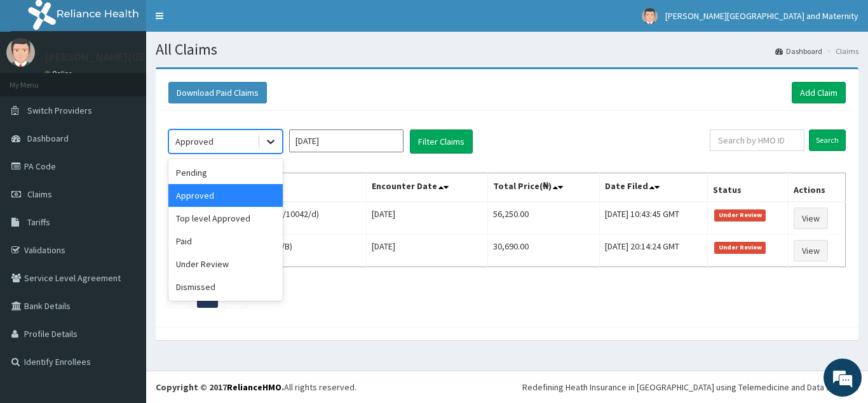 This screenshot has height=403, width=868. Describe the element at coordinates (799, 51) in the screenshot. I see `a: Dashboard` at that location.